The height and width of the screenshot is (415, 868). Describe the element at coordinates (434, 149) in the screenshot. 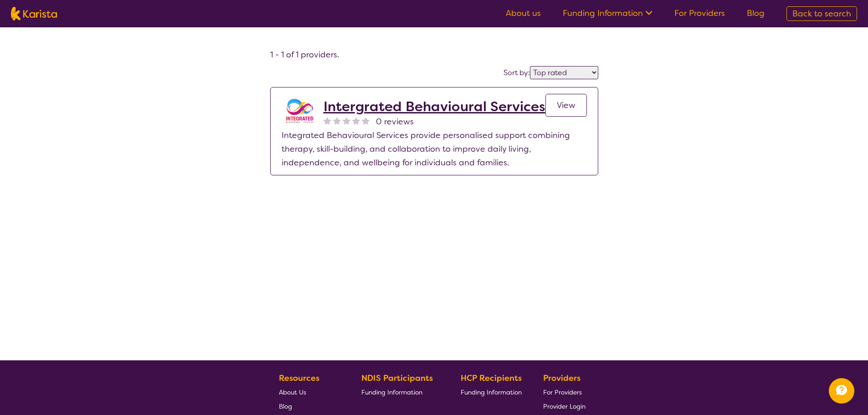

I see `p: Integrated Behavioural Services provide personalised support combining therapy, skill-building, a...` at that location.